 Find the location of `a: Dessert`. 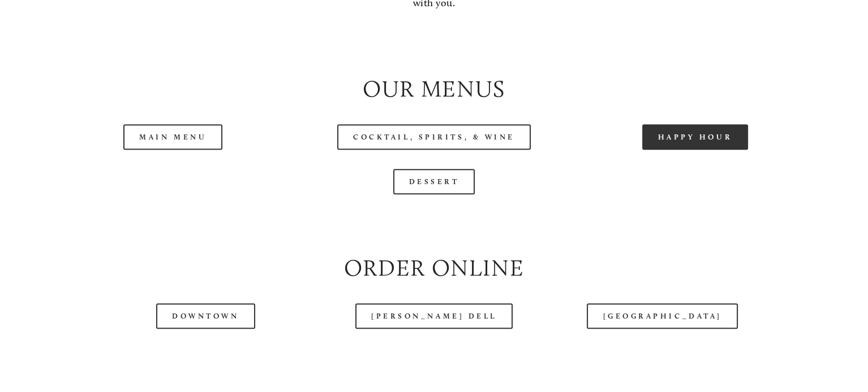

a: Dessert is located at coordinates (434, 182).